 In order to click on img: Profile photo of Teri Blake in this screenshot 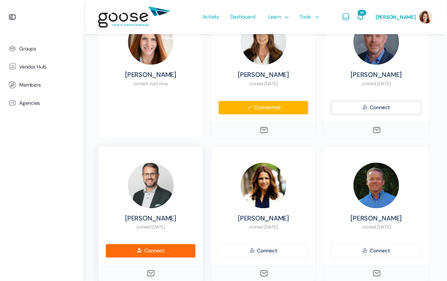, I will do `click(264, 186)`.